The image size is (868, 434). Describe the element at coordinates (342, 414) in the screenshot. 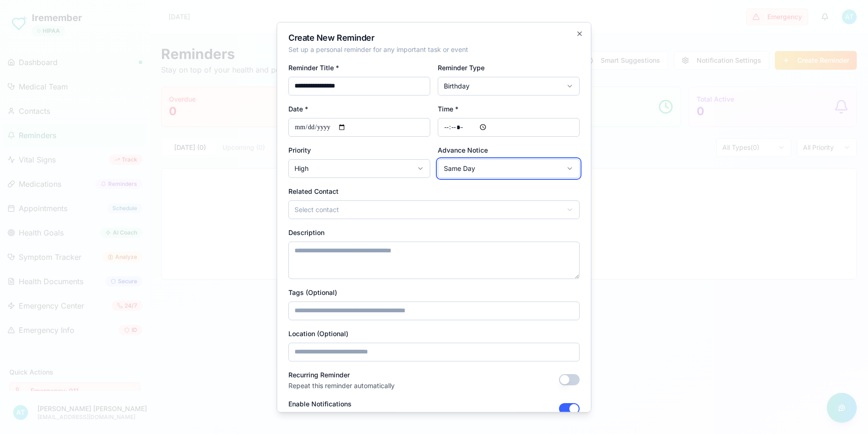

I see `p: Send notifications for this reminder` at that location.